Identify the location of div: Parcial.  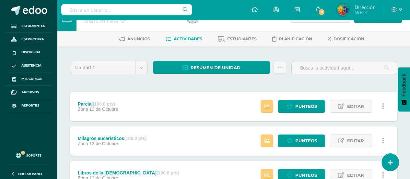
(98, 104).